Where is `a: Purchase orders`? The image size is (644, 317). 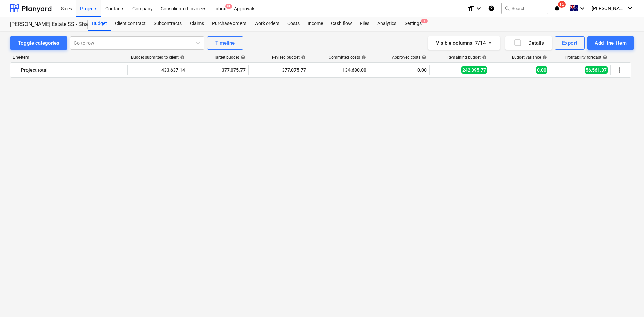 a: Purchase orders is located at coordinates (229, 24).